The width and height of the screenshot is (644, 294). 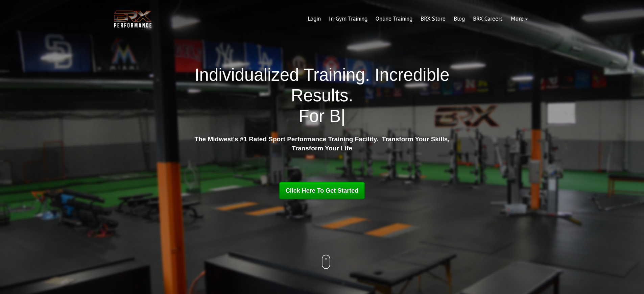 I want to click on a: Blog, so click(x=459, y=19).